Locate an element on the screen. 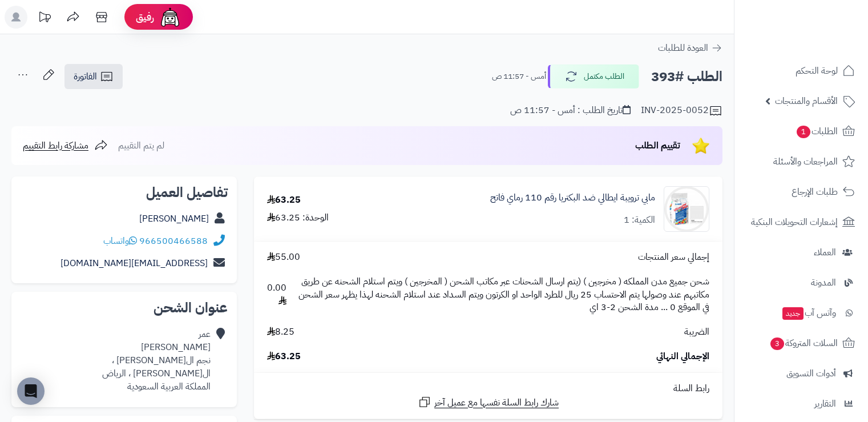 The height and width of the screenshot is (422, 868). a: المدونة is located at coordinates (801, 283).